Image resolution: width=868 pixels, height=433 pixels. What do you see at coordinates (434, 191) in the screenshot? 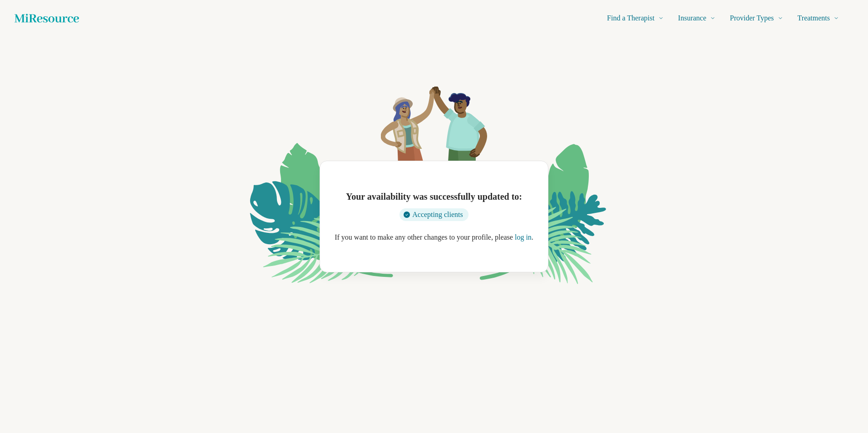
I see `h1: Your availability was successfully updated to:` at bounding box center [434, 191].